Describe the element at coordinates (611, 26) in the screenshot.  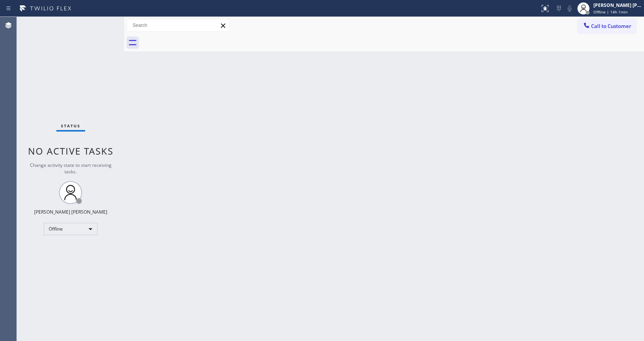
I see `span: Call to Customer` at that location.